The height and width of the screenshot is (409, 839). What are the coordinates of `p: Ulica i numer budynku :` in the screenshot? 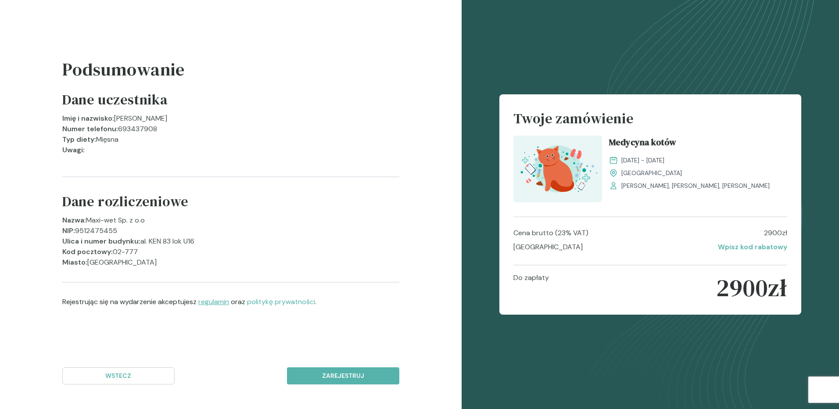 It's located at (101, 241).